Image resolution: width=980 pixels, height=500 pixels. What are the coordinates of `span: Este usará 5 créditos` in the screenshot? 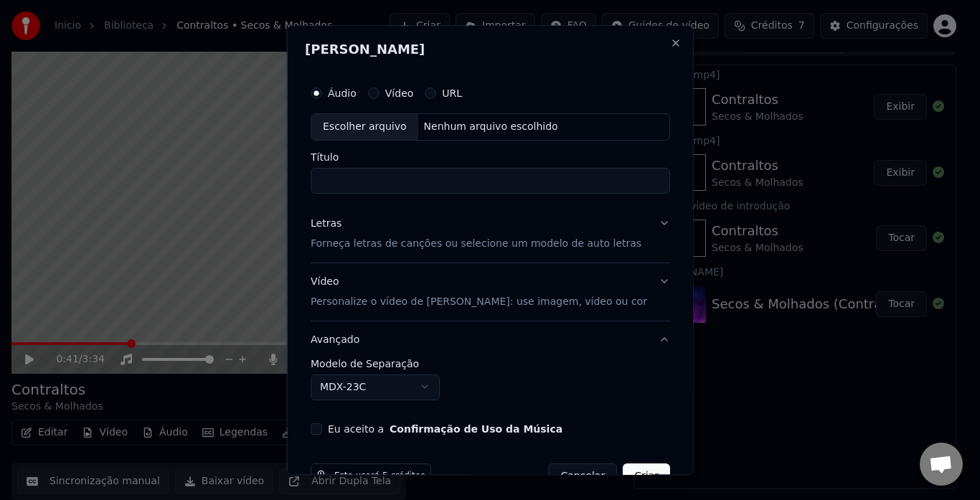 It's located at (380, 476).